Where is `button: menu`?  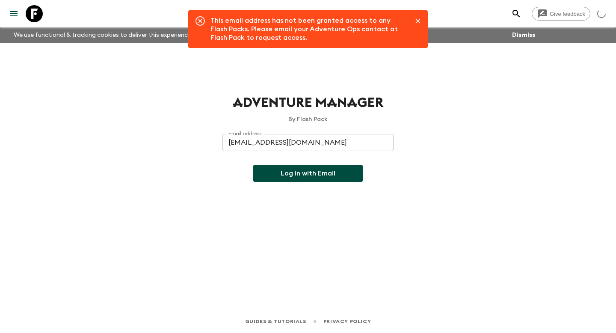 button: menu is located at coordinates (14, 14).